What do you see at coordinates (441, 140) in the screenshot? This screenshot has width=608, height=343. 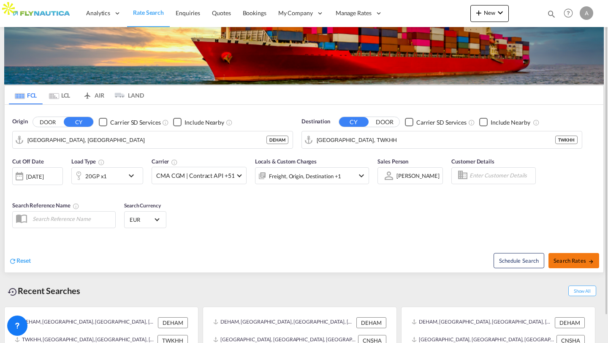 I see `md-input-container: Kaohsiung, TWKHH` at bounding box center [441, 140].